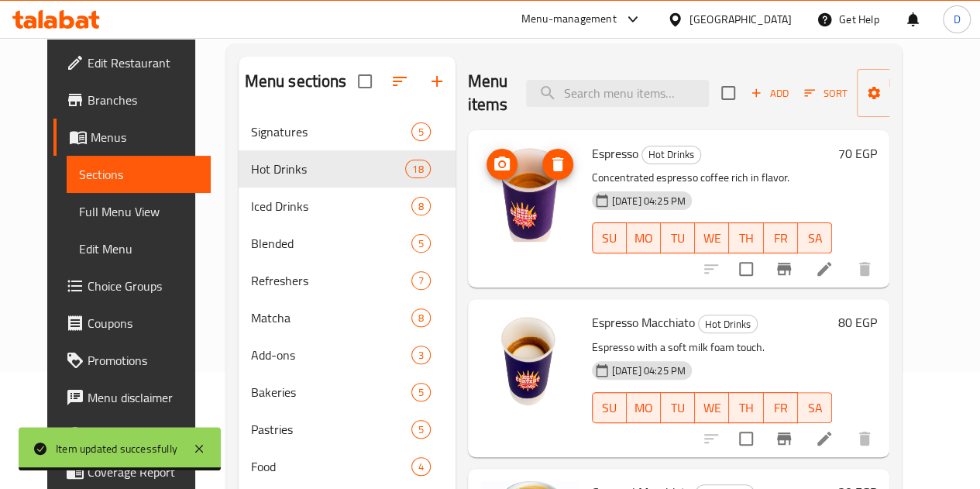  What do you see at coordinates (331, 467) in the screenshot?
I see `span: Food` at bounding box center [331, 467].